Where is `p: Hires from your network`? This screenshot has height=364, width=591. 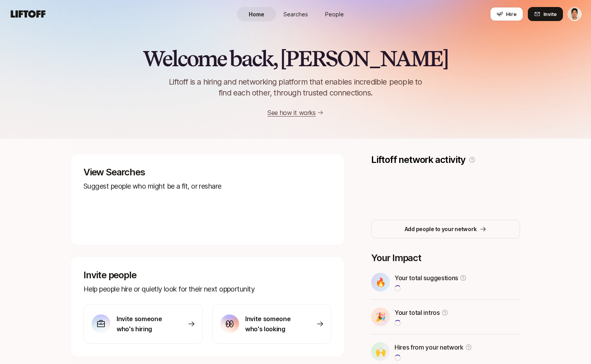
p: Hires from your network is located at coordinates (429, 347).